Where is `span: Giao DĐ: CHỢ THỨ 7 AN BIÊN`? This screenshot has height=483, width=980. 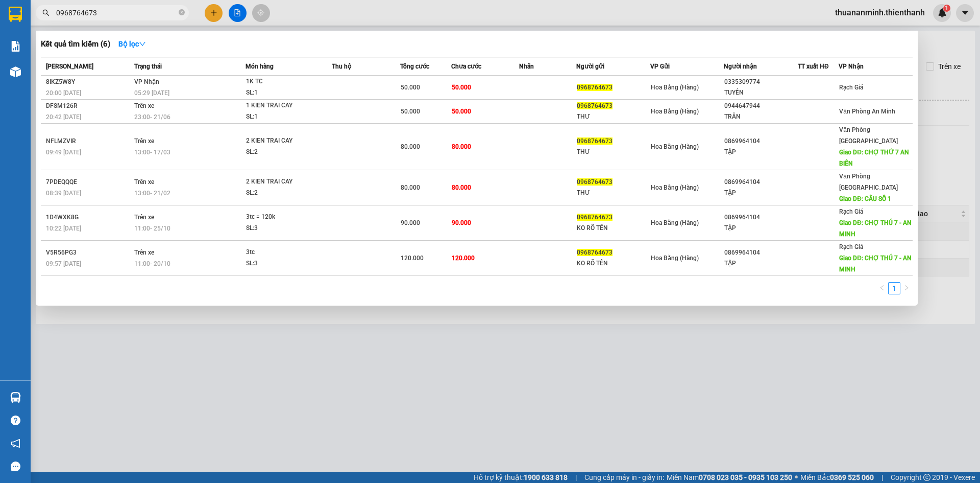
span: Giao DĐ: CHỢ THỨ 7 AN BIÊN is located at coordinates (874, 157).